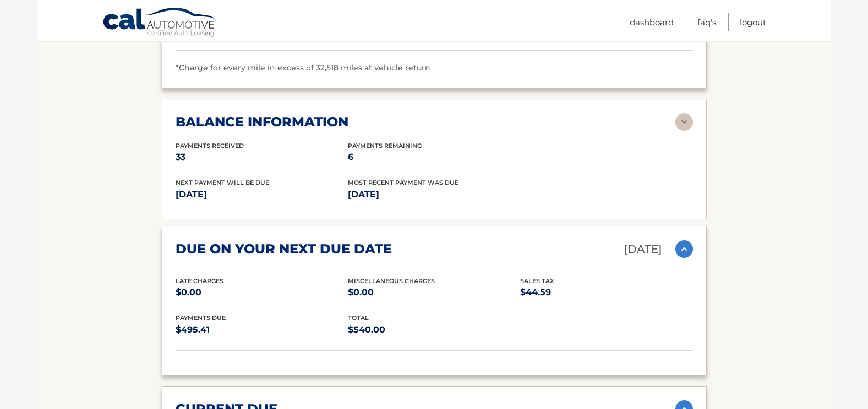 Image resolution: width=868 pixels, height=409 pixels. What do you see at coordinates (753, 22) in the screenshot?
I see `a: Logout` at bounding box center [753, 22].